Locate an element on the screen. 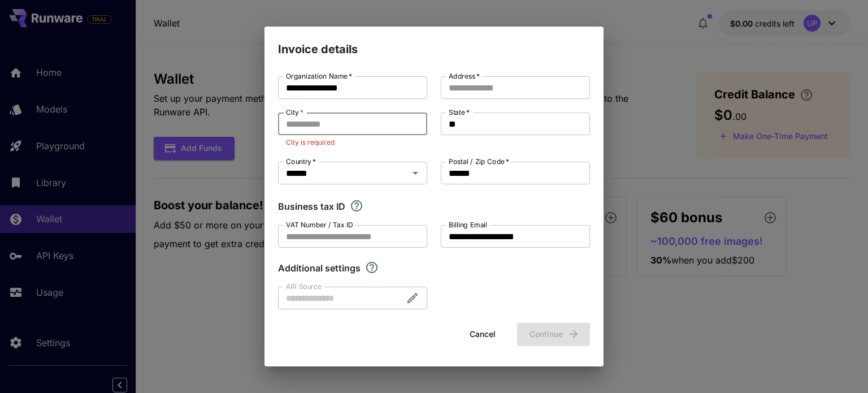 This screenshot has width=868, height=393. p: Additional settings is located at coordinates (319, 268).